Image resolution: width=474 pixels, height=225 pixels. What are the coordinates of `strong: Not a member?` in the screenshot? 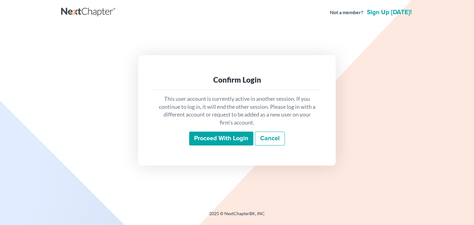 It's located at (347, 12).